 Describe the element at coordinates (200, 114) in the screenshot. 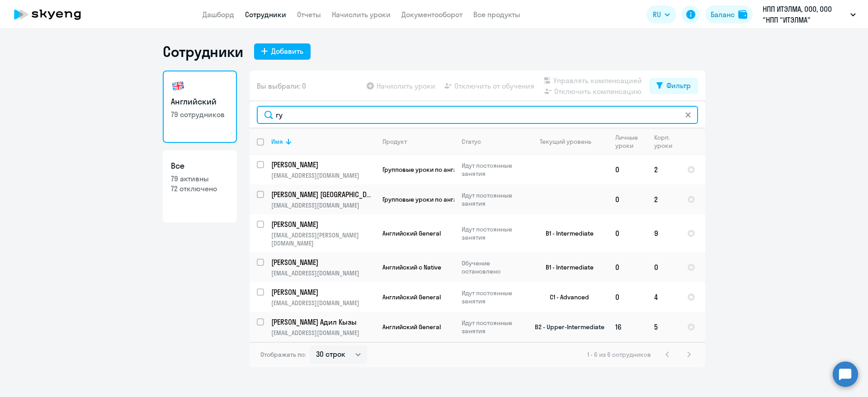

I see `p: 79 сотрудников` at that location.